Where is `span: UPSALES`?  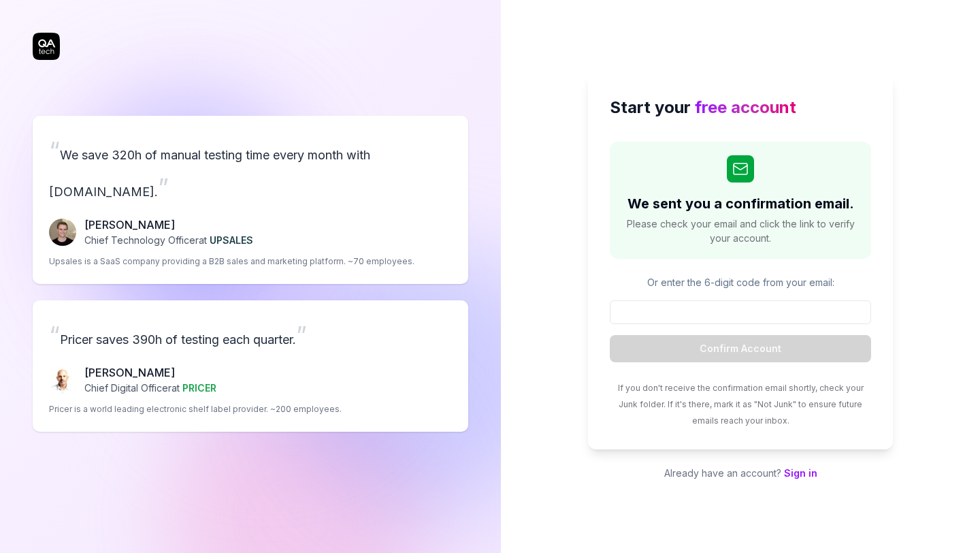
span: UPSALES is located at coordinates (231, 240).